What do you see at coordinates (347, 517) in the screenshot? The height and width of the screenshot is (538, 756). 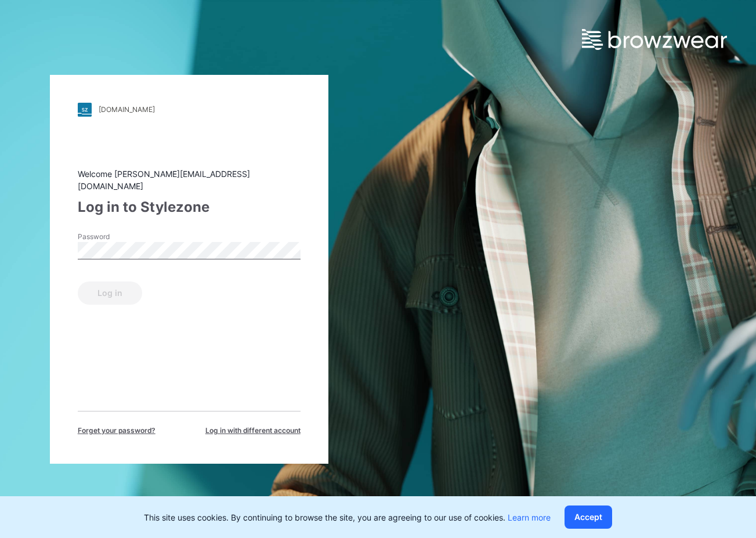 I see `p: This site uses cookies. By continuing to browse the site, you are agreeing to our use of cookies.` at bounding box center [347, 517].